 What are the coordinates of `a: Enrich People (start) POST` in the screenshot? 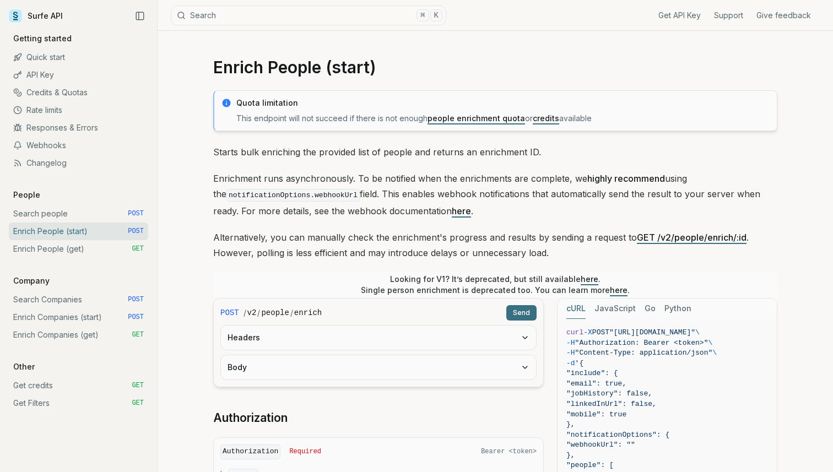 It's located at (78, 231).